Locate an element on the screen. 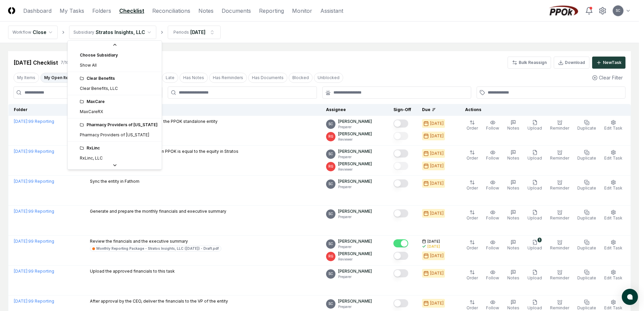 This screenshot has width=644, height=311. div: Choose Subsidiary is located at coordinates (115, 55).